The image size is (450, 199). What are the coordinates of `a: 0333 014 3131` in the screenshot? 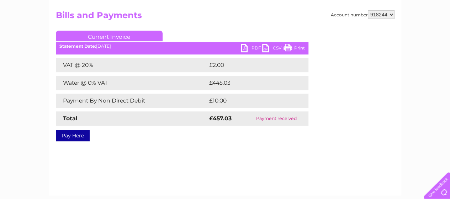 It's located at (340, 8).